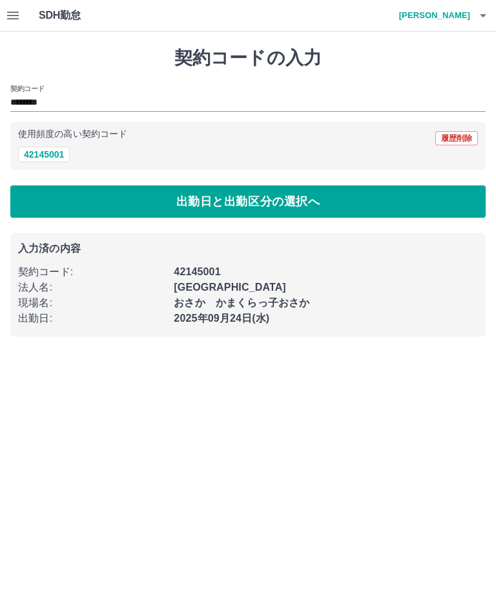  Describe the element at coordinates (92, 272) in the screenshot. I see `p: 契約コード :` at that location.